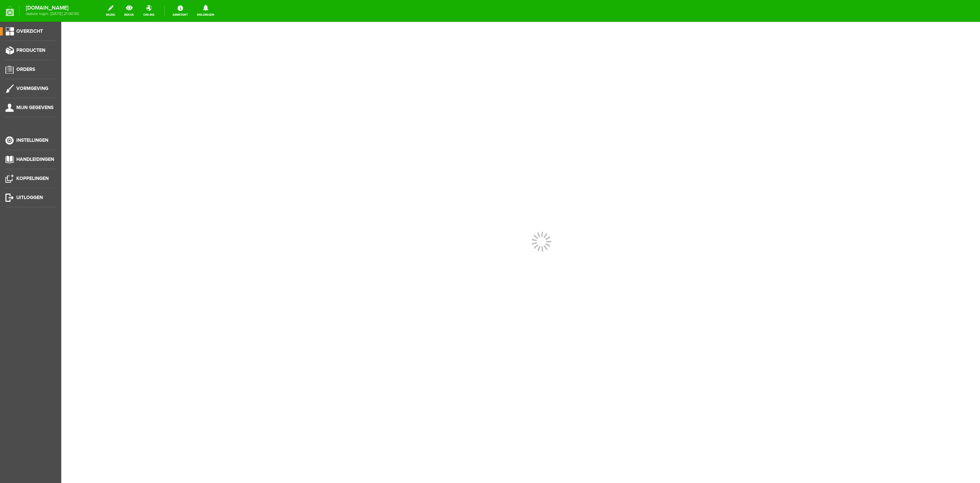 The image size is (980, 483). What do you see at coordinates (30, 197) in the screenshot?
I see `span: Uitloggen` at bounding box center [30, 197].